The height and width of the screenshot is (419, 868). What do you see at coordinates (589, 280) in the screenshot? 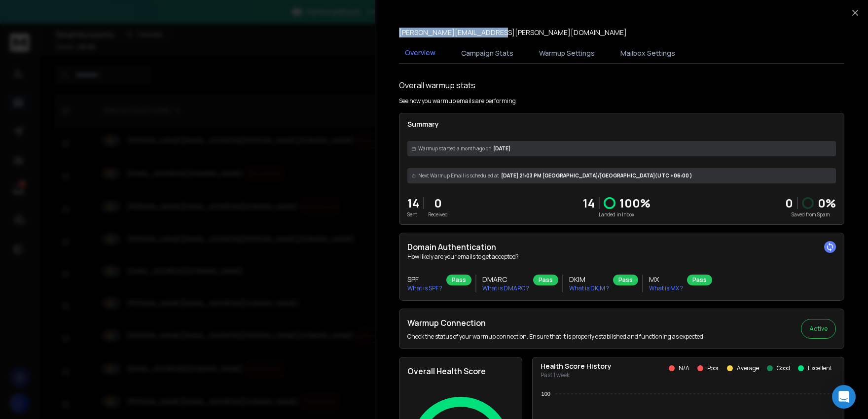
I see `h3: DKIM` at bounding box center [589, 280].